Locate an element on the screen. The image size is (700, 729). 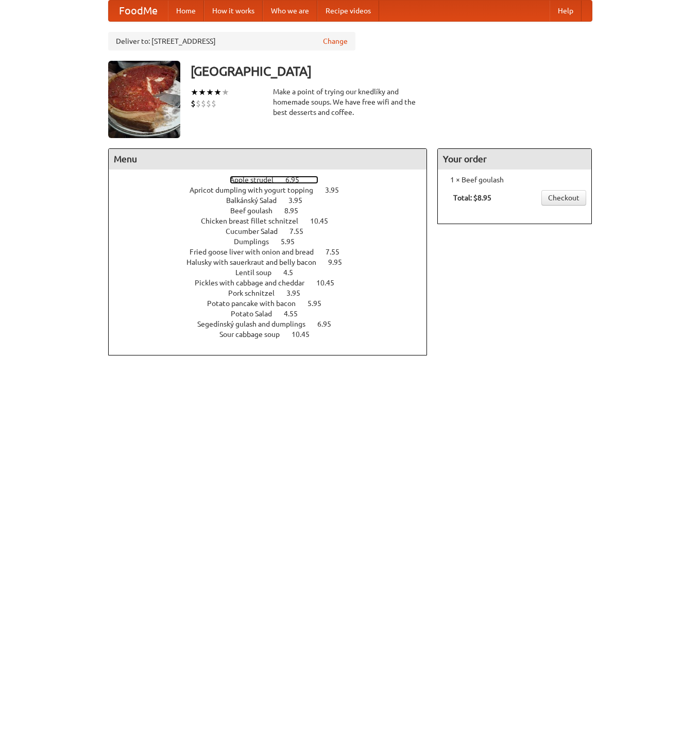
a: Lentil soup 4.5 is located at coordinates (273, 273).